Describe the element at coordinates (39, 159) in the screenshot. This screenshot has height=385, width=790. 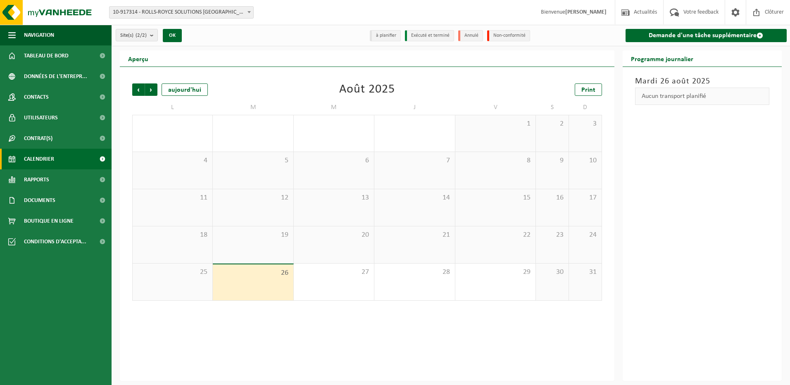
I see `span: Calendrier` at that location.